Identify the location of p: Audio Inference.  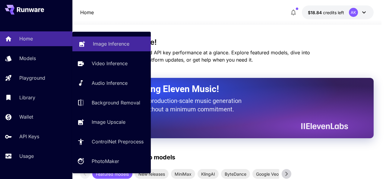
(110, 83).